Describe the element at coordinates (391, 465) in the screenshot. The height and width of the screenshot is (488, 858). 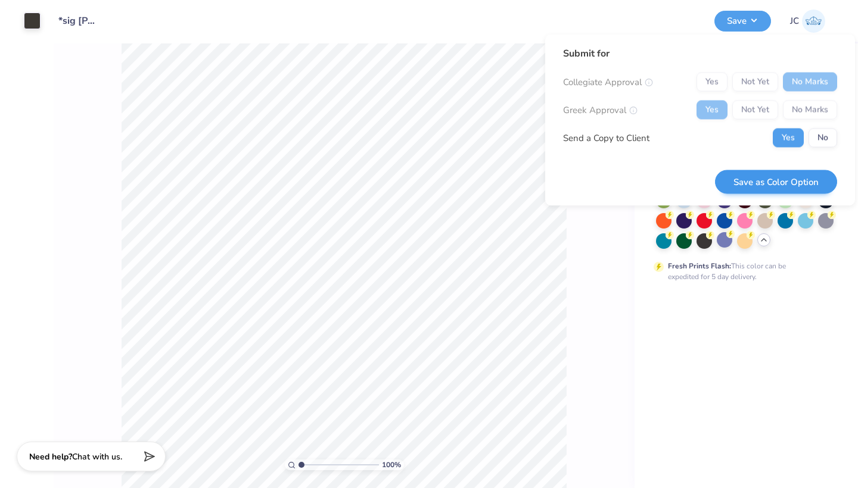
I see `span: 100 %` at that location.